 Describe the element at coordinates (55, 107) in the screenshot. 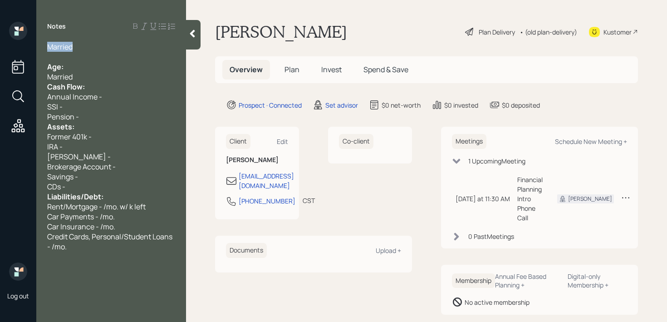

I see `span: SSI -` at that location.